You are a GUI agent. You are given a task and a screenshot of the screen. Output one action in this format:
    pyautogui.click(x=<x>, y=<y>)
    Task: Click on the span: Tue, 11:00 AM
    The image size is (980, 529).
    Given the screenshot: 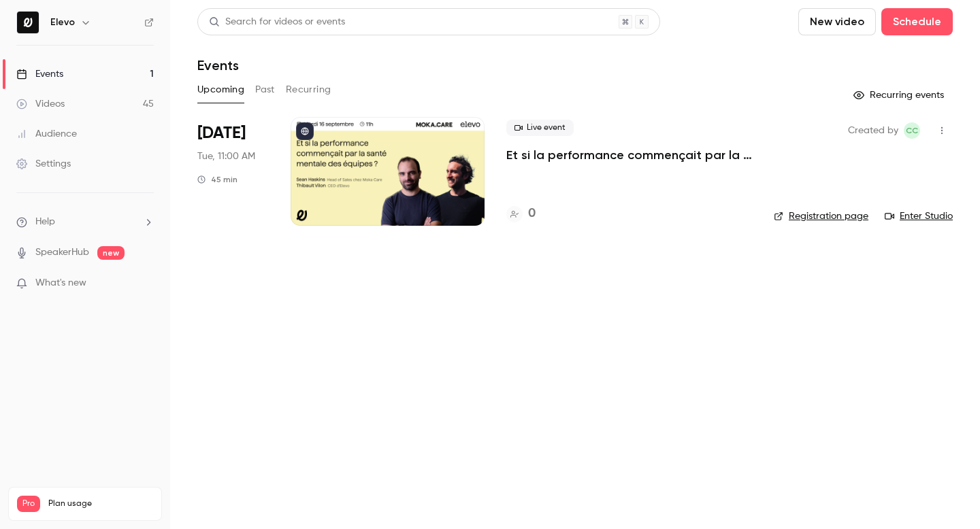 What is the action you would take?
    pyautogui.click(x=226, y=156)
    